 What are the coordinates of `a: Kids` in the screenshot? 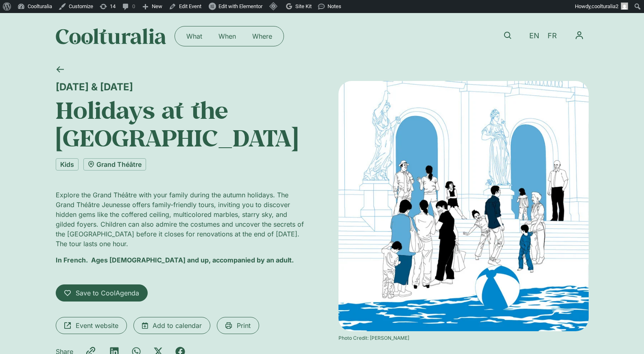 It's located at (67, 164).